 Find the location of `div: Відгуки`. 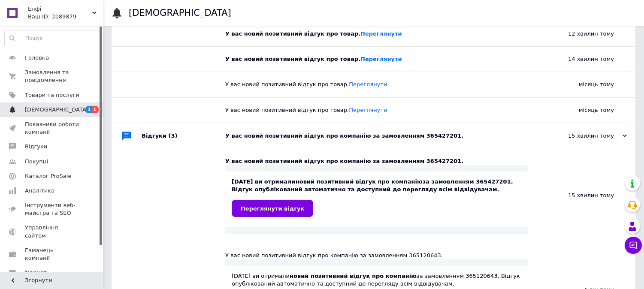

div: Відгуки is located at coordinates (183, 136).